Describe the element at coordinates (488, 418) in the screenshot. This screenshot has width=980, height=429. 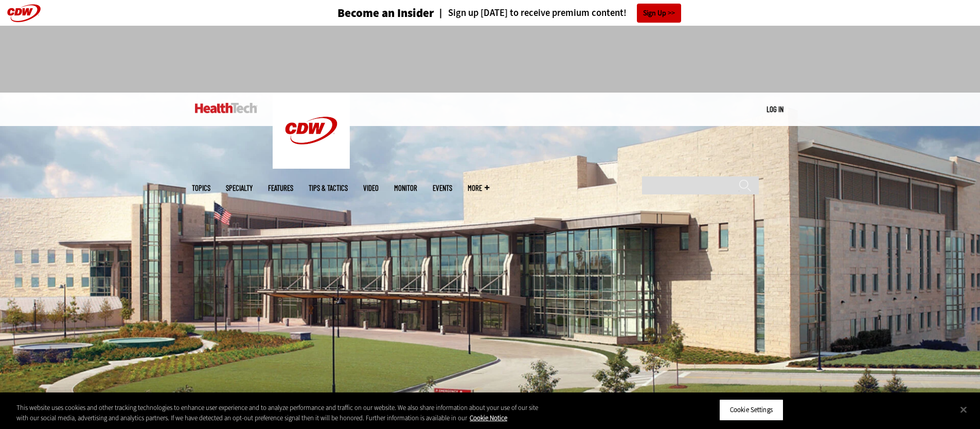
I see `a: More information about your privacy` at that location.